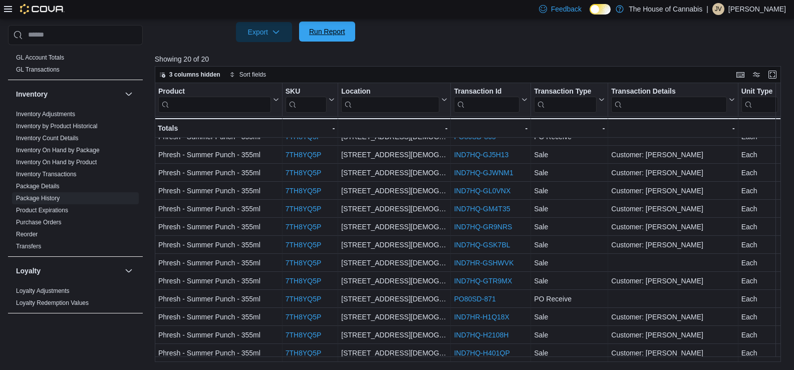 Image resolution: width=794 pixels, height=370 pixels. I want to click on a: Package History, so click(38, 198).